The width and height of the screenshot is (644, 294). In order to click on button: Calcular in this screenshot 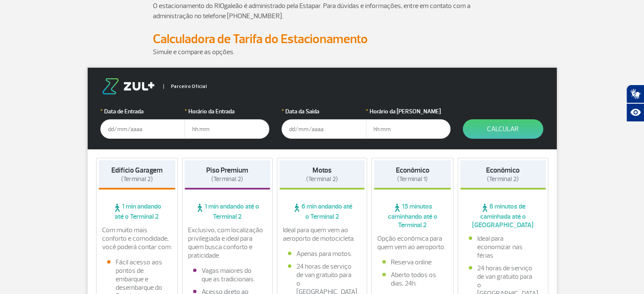, I will do `click(503, 129)`.